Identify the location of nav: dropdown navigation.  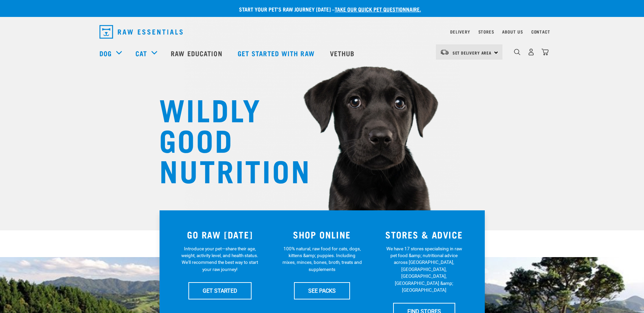
(322, 32).